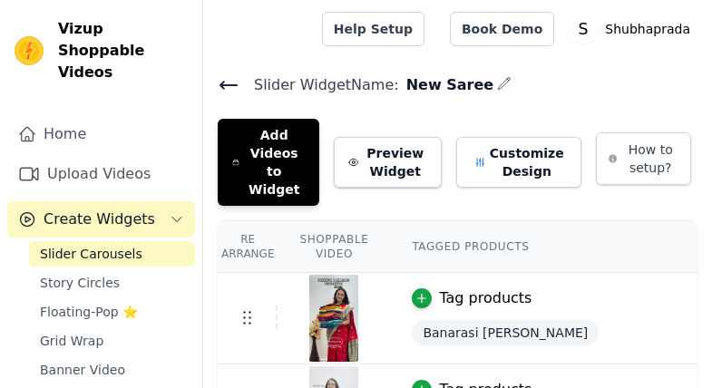  What do you see at coordinates (247, 247) in the screenshot?
I see `th: Re Arrange` at bounding box center [247, 247].